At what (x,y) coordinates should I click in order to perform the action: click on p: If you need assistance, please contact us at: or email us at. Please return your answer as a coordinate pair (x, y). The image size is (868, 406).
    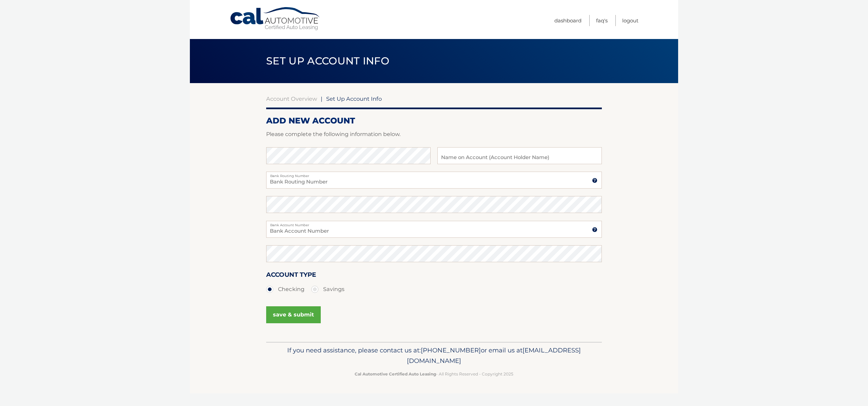
    Looking at the image, I should click on (434, 356).